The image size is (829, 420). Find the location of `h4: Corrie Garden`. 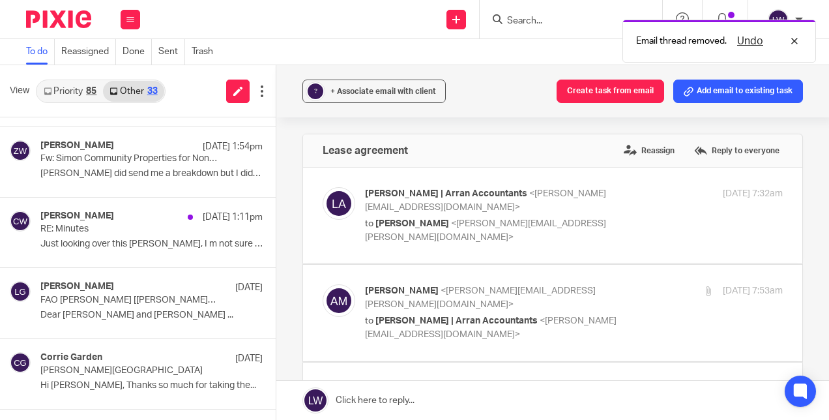

h4: Corrie Garden is located at coordinates (71, 357).